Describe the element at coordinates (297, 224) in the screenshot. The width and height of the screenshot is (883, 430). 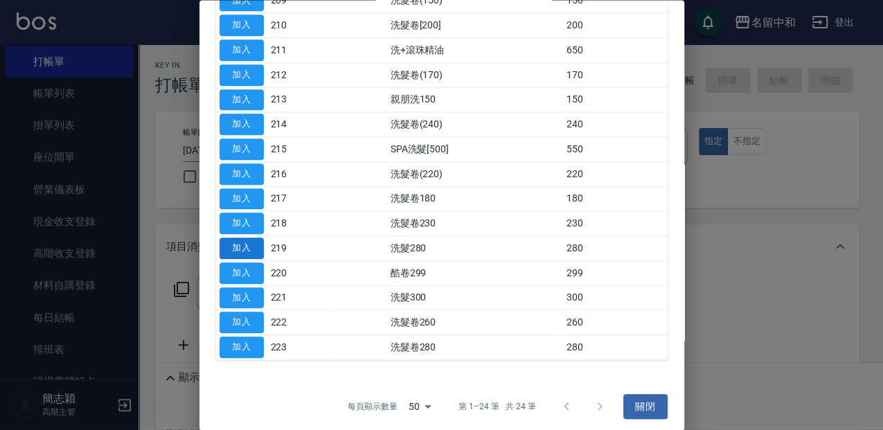
I see `td: 218` at that location.